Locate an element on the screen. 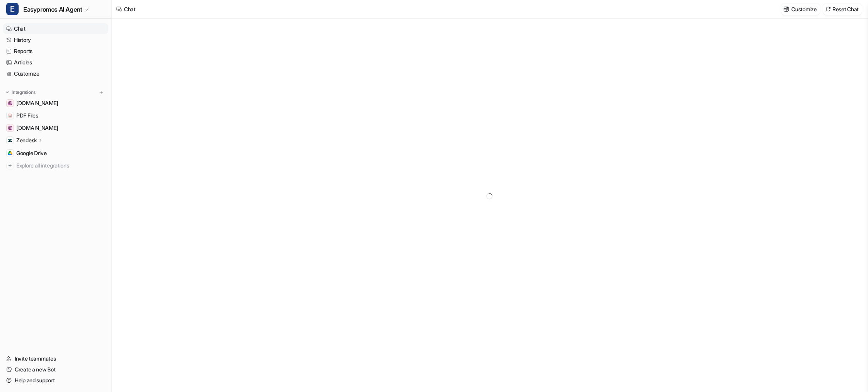 This screenshot has width=868, height=392. img: easypromos-apiref.redoc.ly is located at coordinates (10, 103).